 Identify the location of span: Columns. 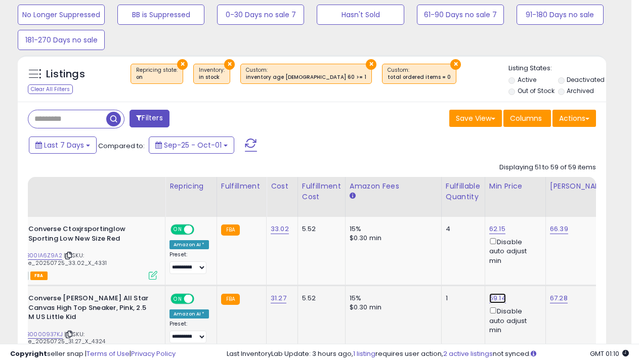
(525, 118).